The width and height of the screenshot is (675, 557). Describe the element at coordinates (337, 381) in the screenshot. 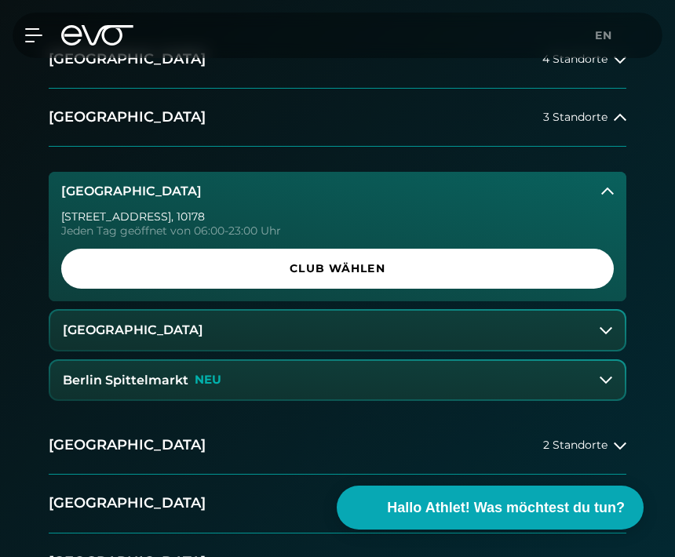

I see `button: Berlin SpittelmarktNEU` at that location.